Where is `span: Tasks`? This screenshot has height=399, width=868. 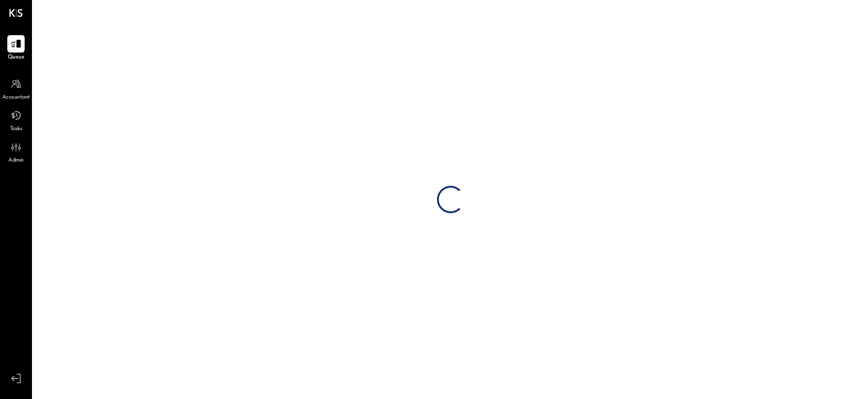
span: Tasks is located at coordinates (16, 129).